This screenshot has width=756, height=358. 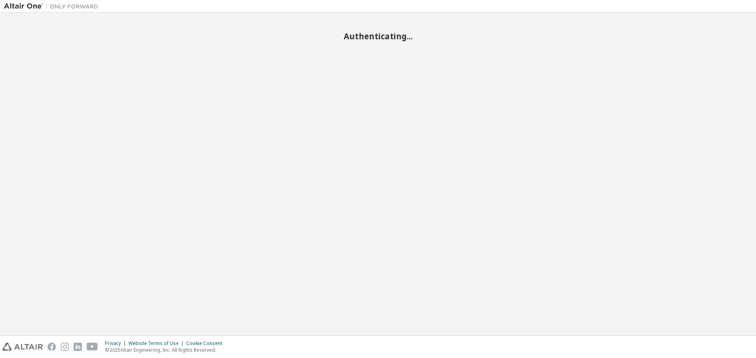 I want to click on img: facebook.svg, so click(x=52, y=347).